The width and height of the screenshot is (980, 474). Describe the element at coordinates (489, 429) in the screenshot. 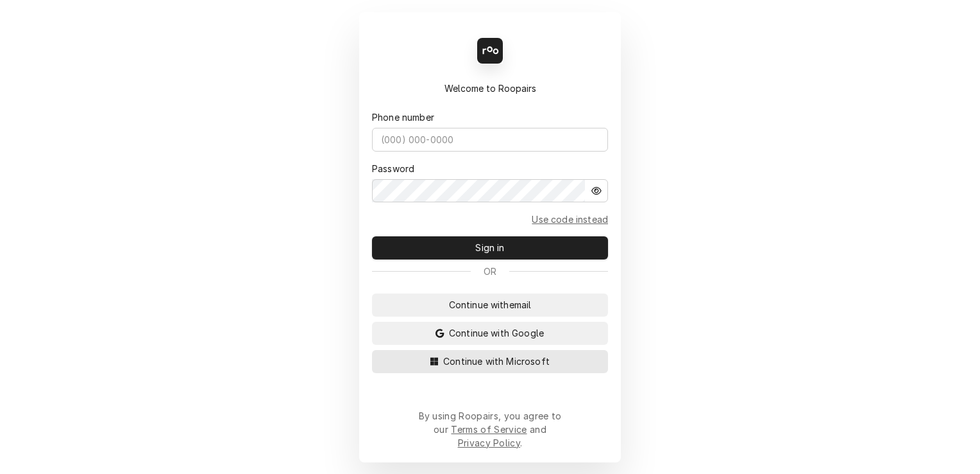

I see `a: Terms of Service` at that location.